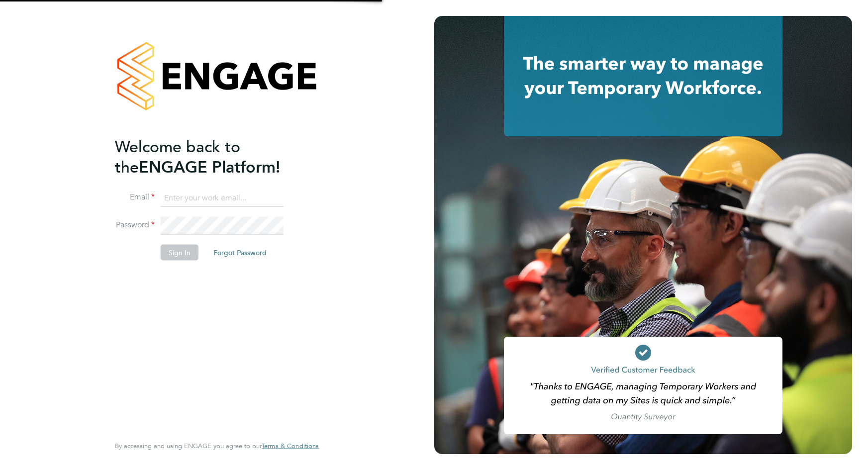  I want to click on label: Password, so click(135, 225).